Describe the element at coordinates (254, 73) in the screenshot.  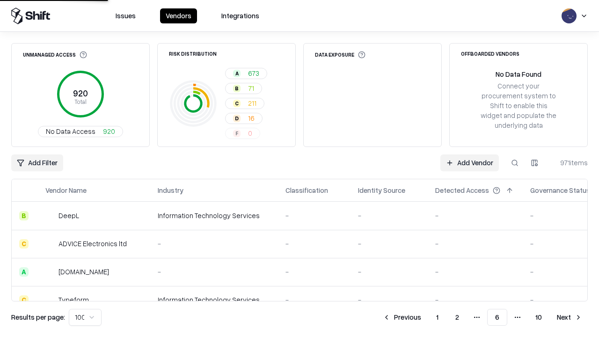
I see `span: 673` at that location.